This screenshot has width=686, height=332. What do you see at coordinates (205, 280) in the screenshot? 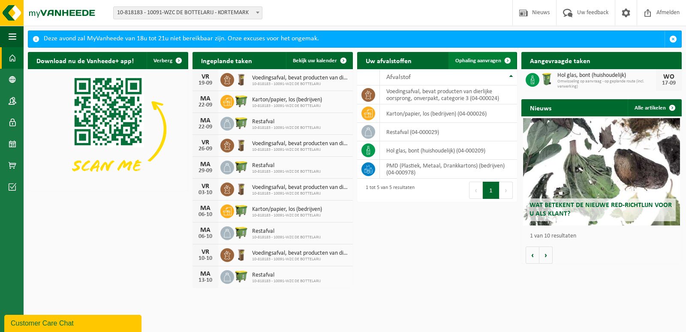
I see `div: 13-10` at bounding box center [205, 280].